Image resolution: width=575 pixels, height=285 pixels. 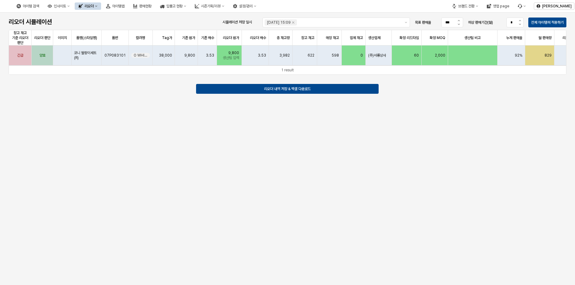 What do you see at coordinates (515, 38) in the screenshot?
I see `span: 누계 판매율` at bounding box center [515, 38].